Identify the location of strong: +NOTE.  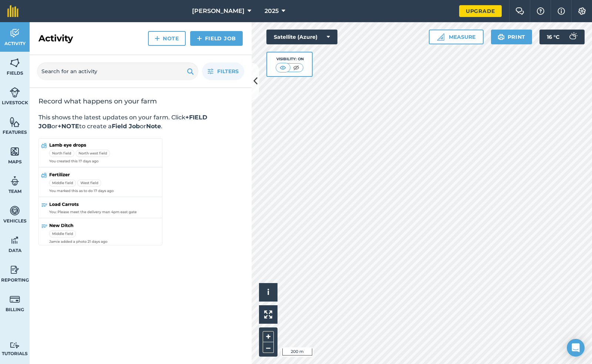
(68, 126).